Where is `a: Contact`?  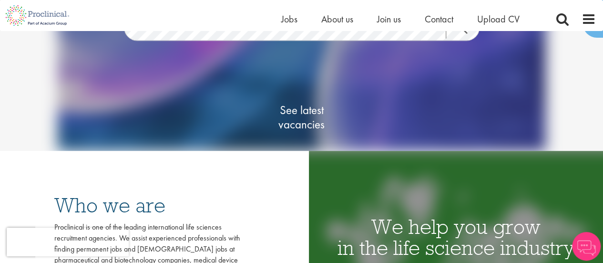 a: Contact is located at coordinates (439, 19).